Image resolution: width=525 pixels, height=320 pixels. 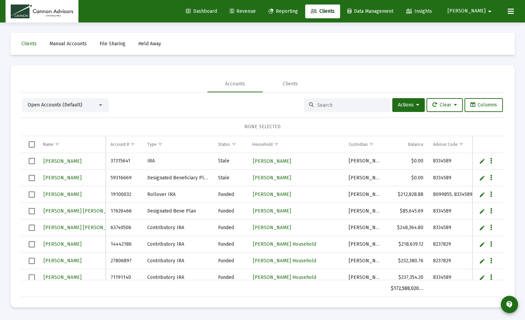 I want to click on td: $237,354.20, so click(x=407, y=277).